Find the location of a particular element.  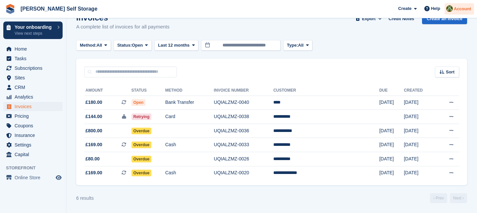

span: Create is located at coordinates (405, 9).